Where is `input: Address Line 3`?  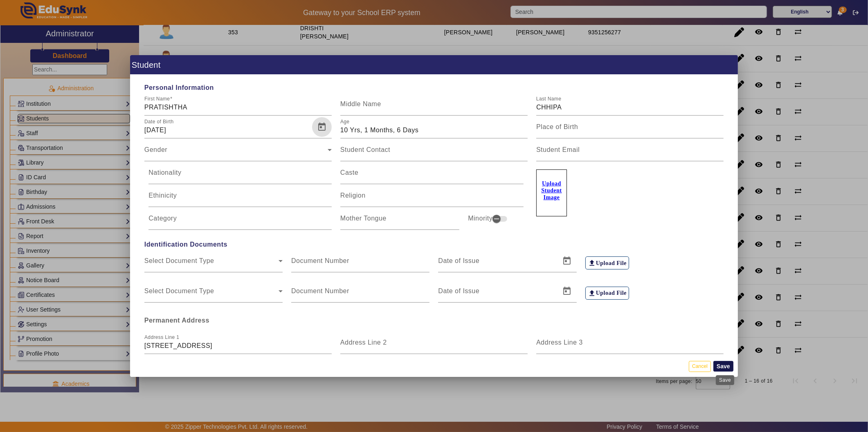 input: Address Line 3 is located at coordinates (630, 346).